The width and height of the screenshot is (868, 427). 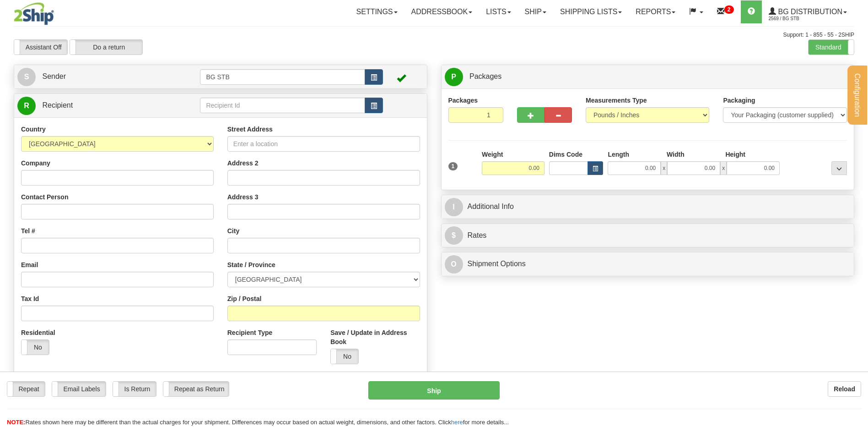 What do you see at coordinates (283, 77) in the screenshot?
I see `input: Sender Id` at bounding box center [283, 77].